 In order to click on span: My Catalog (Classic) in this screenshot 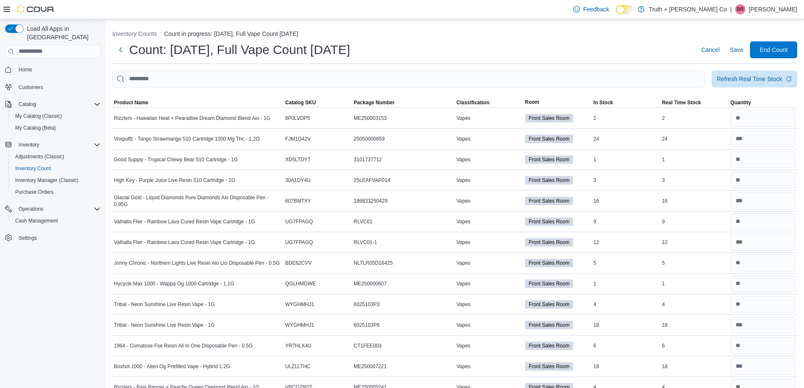, I will do `click(38, 116)`.